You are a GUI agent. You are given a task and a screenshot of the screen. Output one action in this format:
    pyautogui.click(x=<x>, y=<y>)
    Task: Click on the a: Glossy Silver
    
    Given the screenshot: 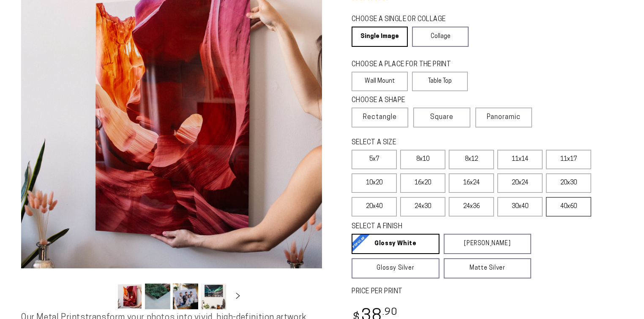 What is the action you would take?
    pyautogui.click(x=396, y=269)
    